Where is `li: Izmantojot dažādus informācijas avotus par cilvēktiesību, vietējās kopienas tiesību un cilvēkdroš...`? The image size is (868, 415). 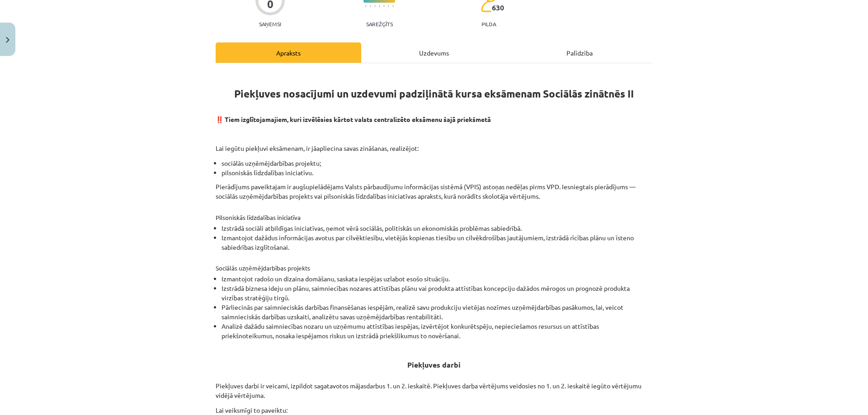 li: Izmantojot dažādus informācijas avotus par cilvēktiesību, vietējās kopienas tiesību un cilvēkdroš... is located at coordinates (437, 242).